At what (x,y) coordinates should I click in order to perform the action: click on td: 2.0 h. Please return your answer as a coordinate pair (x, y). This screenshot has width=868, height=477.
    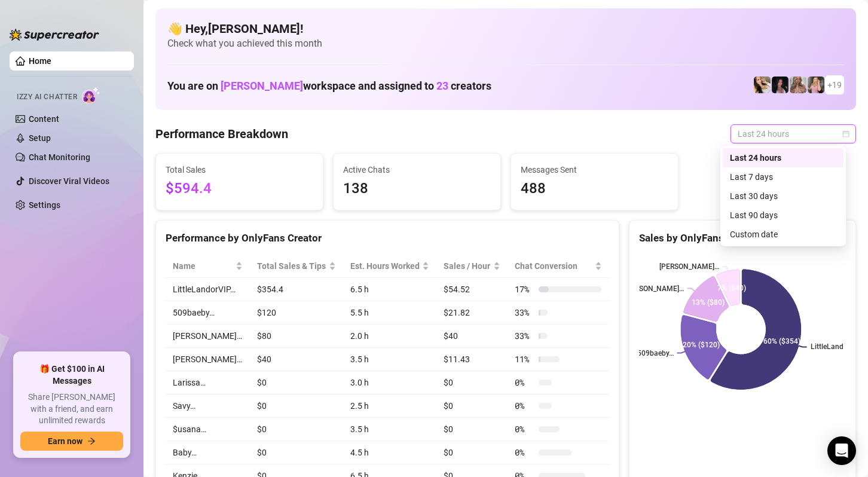
    Looking at the image, I should click on (390, 336).